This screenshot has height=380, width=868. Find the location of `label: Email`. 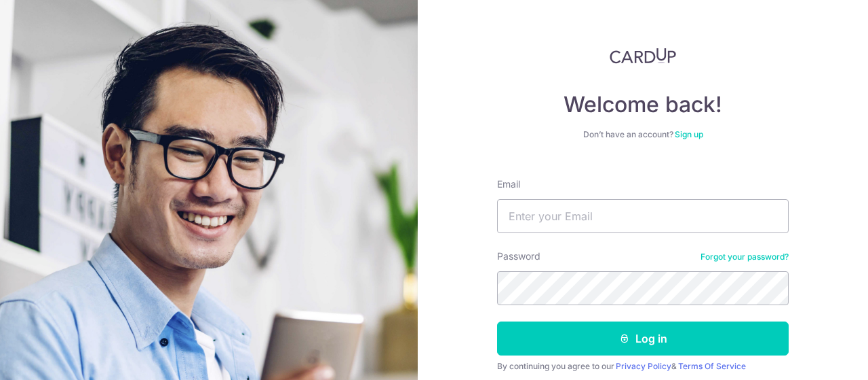

label: Email is located at coordinates (509, 184).